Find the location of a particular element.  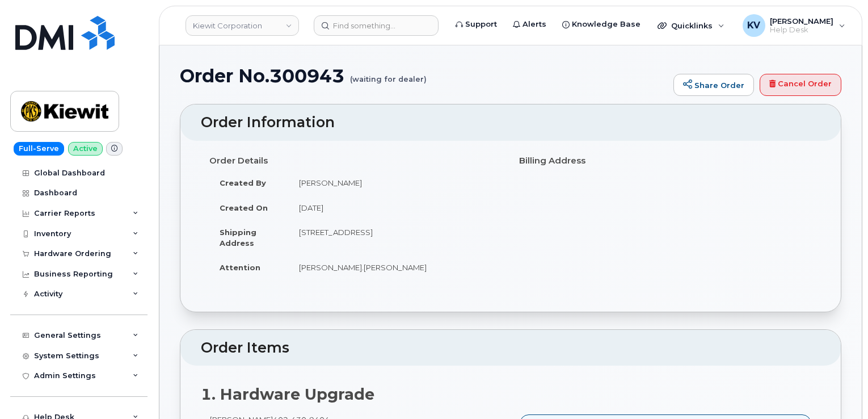

strong: Created On is located at coordinates (244, 208).